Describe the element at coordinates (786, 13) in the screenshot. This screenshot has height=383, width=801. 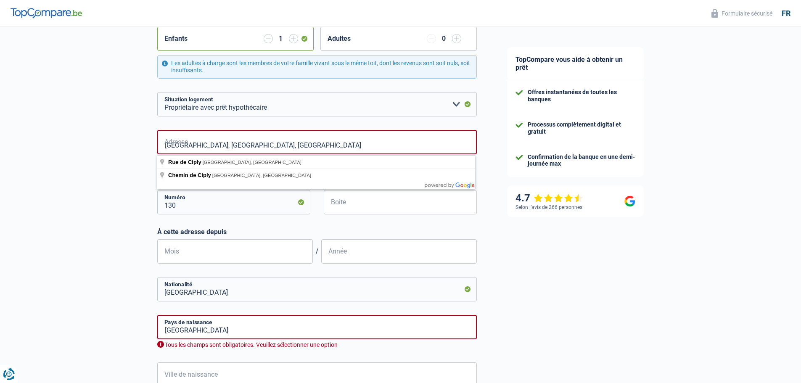
I see `div: fr` at that location.